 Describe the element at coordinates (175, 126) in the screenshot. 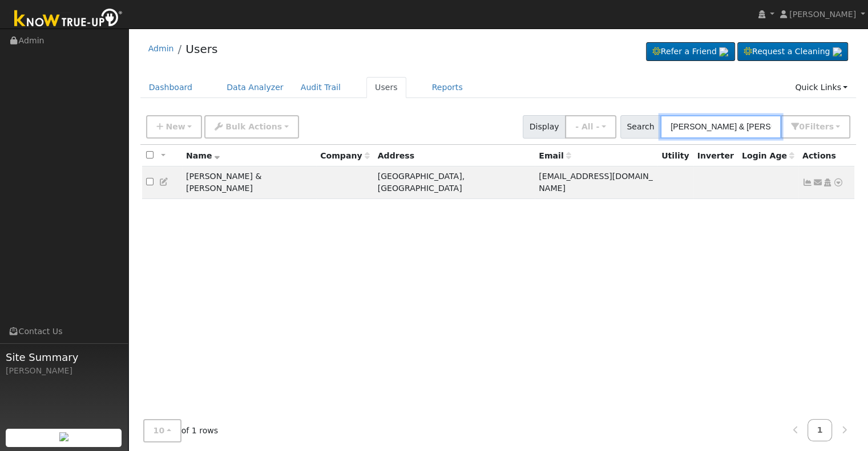

I see `span: New` at that location.